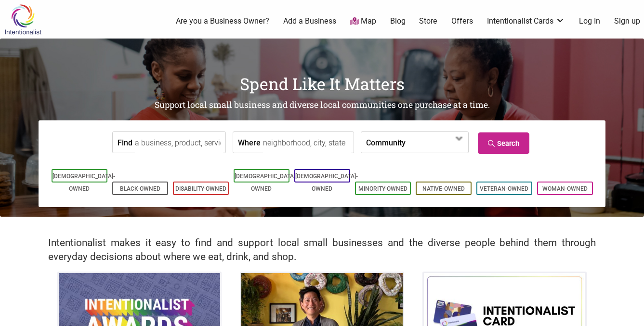 The width and height of the screenshot is (644, 326). Describe the element at coordinates (363, 21) in the screenshot. I see `a: Map` at that location.